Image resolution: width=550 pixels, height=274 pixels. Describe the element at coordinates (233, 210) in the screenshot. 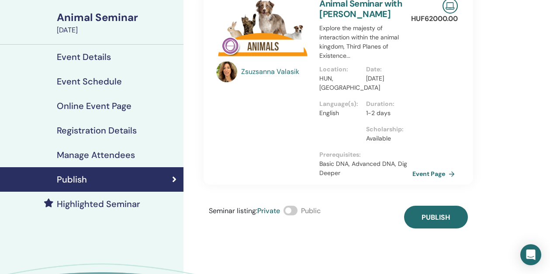

I see `span: Seminar listing :` at that location.